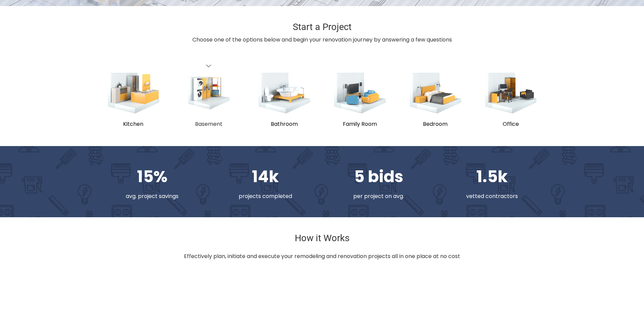 This screenshot has width=644, height=310. I want to click on div: 5 bids, so click(379, 177).